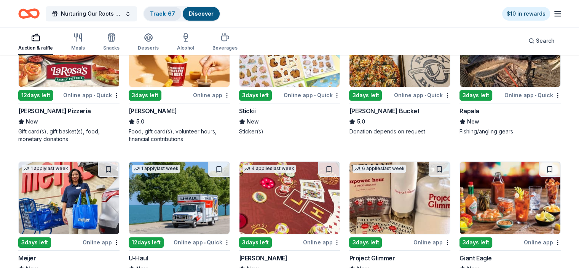  Describe the element at coordinates (179, 198) in the screenshot. I see `img: Image for U-Haul` at that location.